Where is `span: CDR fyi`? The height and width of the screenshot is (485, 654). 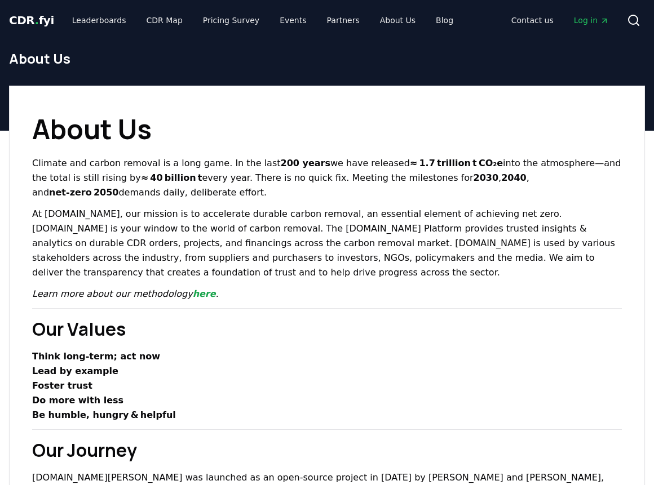
span: CDR fyi is located at coordinates (32, 20).